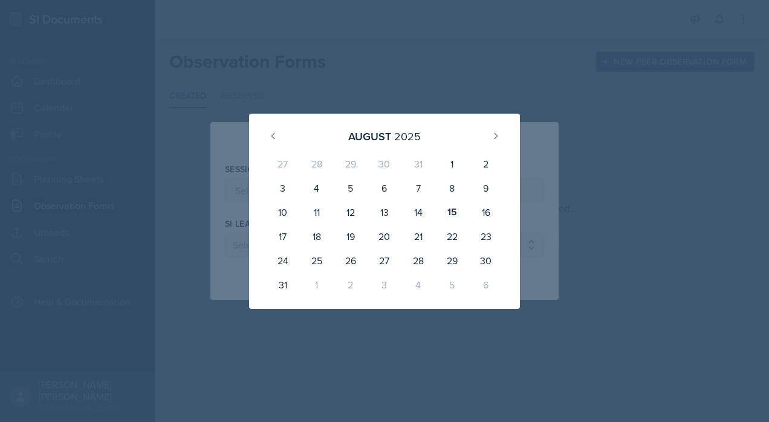 This screenshot has height=422, width=769. What do you see at coordinates (351, 212) in the screenshot?
I see `div: 12` at bounding box center [351, 212].